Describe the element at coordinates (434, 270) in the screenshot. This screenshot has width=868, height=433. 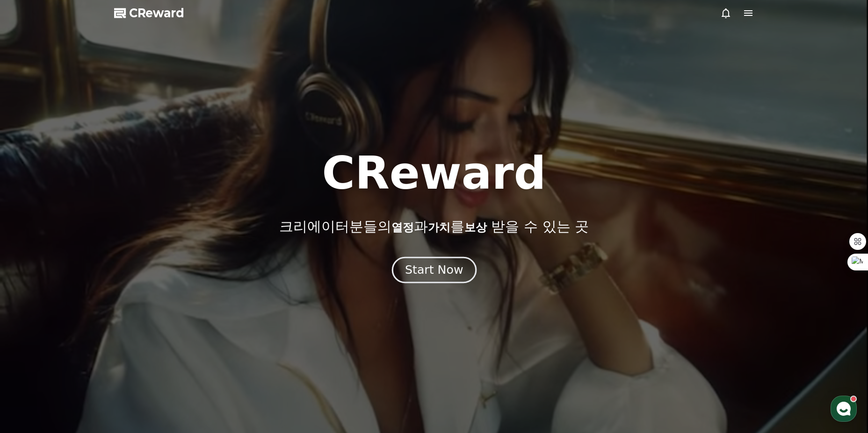
I see `div: Start Now` at that location.